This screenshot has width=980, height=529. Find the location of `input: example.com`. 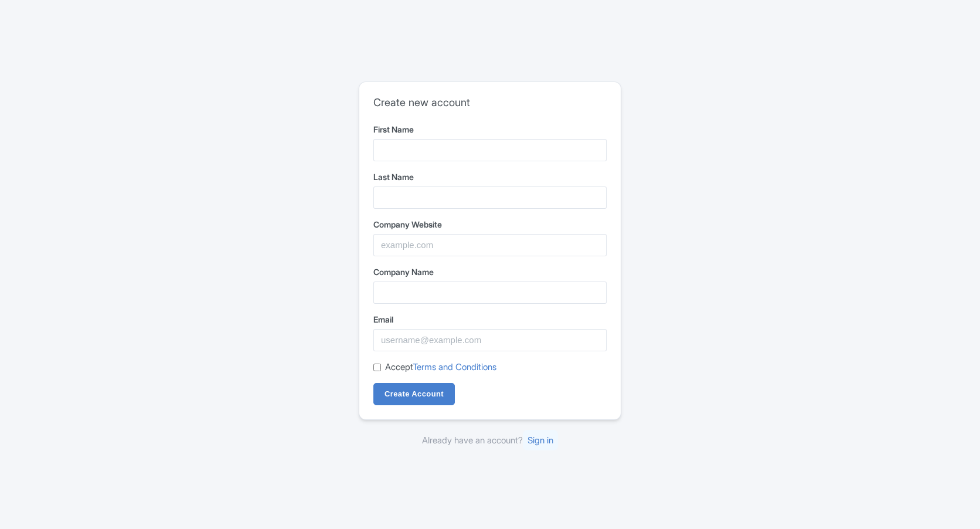

input: example.com is located at coordinates (490, 245).